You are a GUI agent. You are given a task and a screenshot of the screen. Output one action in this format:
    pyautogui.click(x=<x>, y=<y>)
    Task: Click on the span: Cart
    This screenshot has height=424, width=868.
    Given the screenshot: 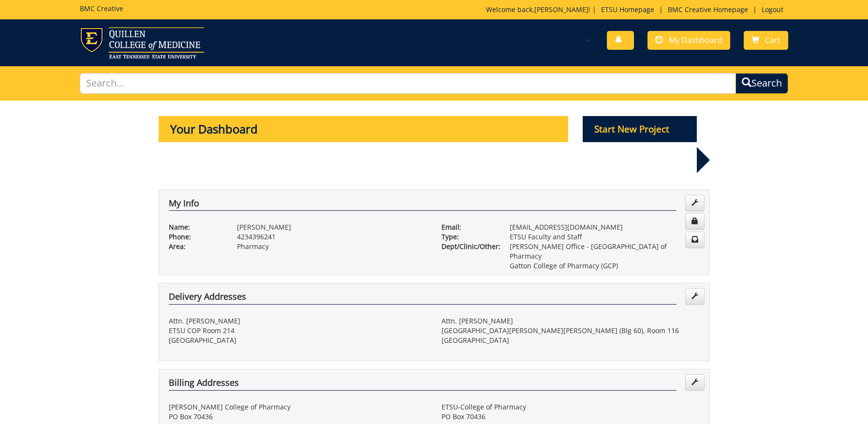 What is the action you would take?
    pyautogui.click(x=773, y=40)
    